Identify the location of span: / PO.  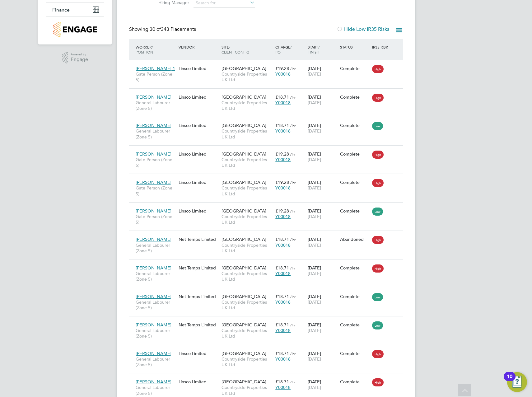
(284, 49).